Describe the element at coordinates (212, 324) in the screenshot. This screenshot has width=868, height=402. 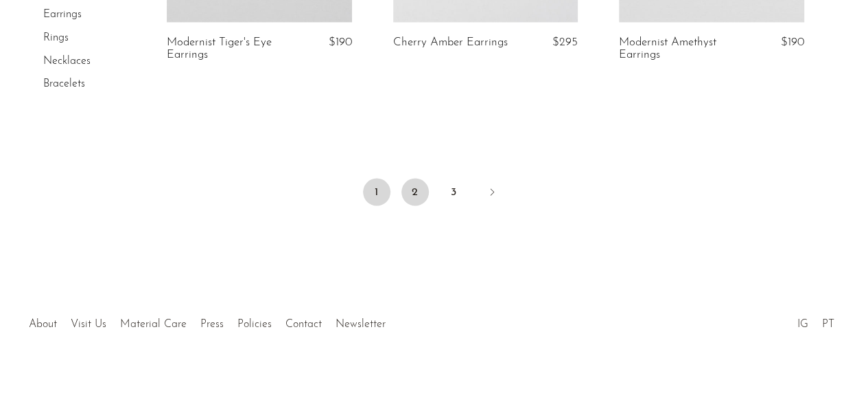
I see `a: Press` at that location.